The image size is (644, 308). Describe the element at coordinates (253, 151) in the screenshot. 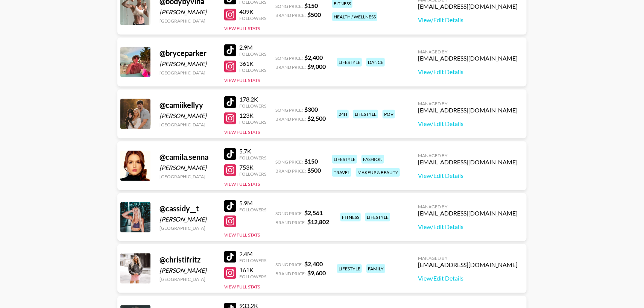

I see `div: 5.7K` at that location.